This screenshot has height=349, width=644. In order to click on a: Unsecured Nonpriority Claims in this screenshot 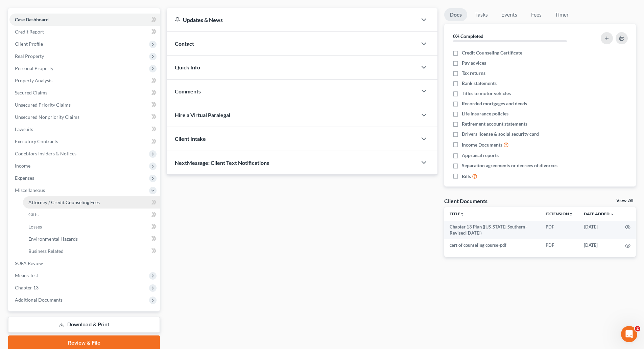, I will do `click(85, 117)`.